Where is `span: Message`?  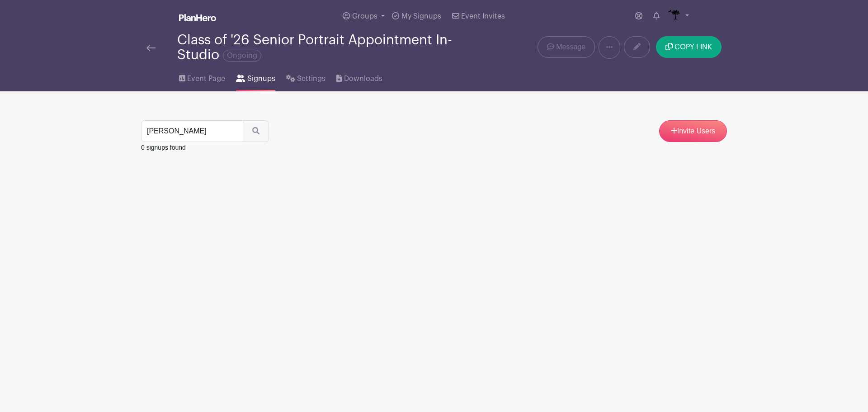
span: Message is located at coordinates (571, 47).